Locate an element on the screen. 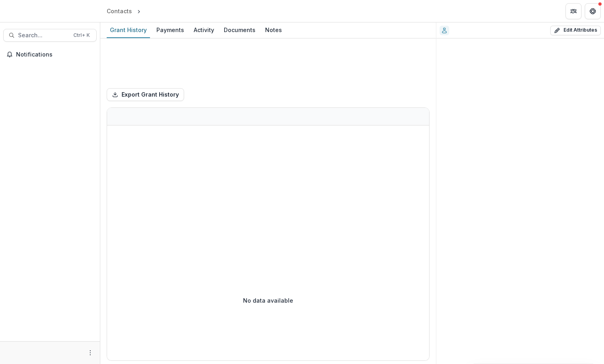  div: Documents is located at coordinates (240, 29).